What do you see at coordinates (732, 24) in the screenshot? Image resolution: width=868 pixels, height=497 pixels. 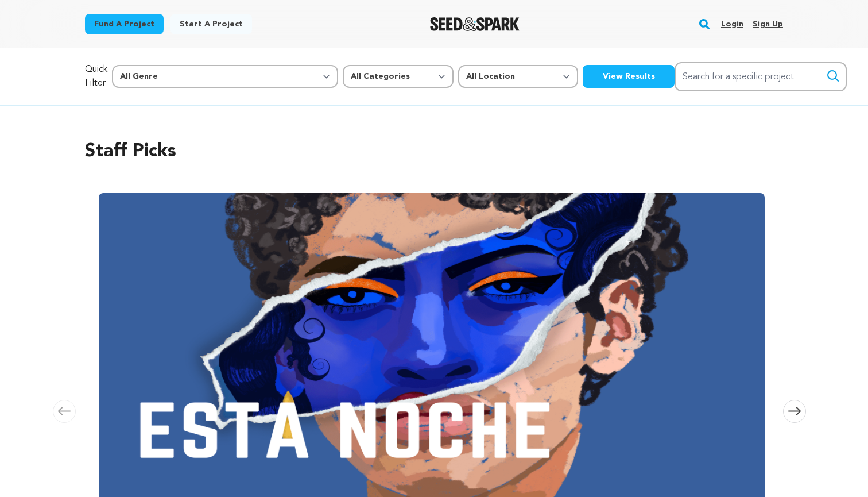 I see `a: Login` at bounding box center [732, 24].